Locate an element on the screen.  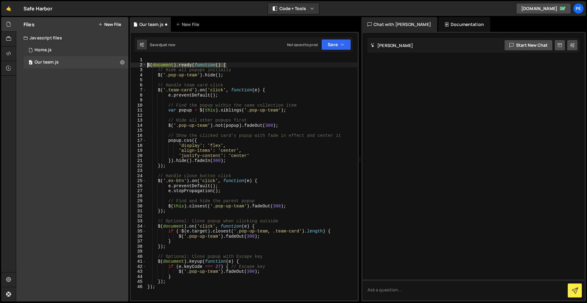
div: 16385/45046.js is located at coordinates (76, 62).